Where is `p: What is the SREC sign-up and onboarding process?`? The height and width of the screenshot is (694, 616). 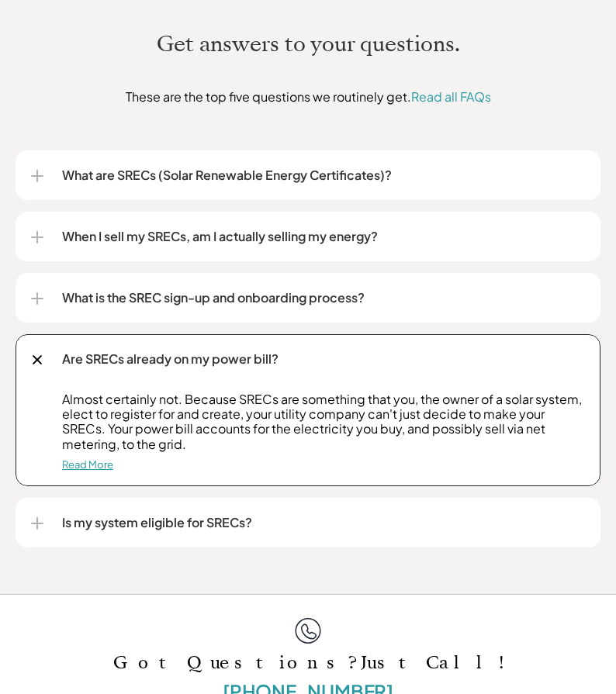
p: What is the SREC sign-up and onboarding process? is located at coordinates (323, 298).